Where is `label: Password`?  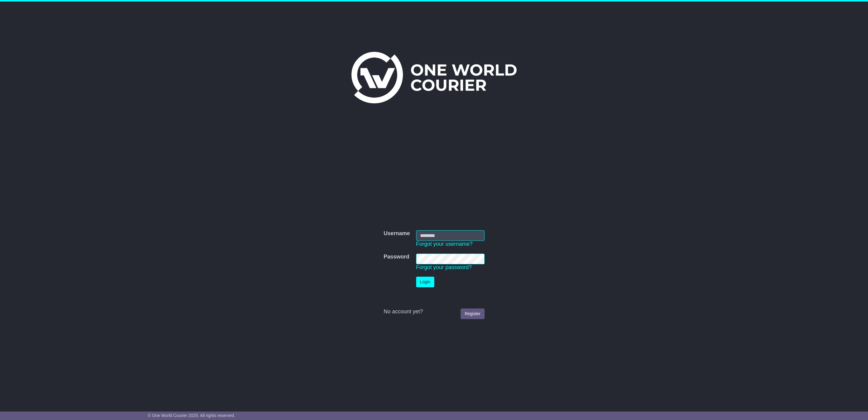
label: Password is located at coordinates (396, 257).